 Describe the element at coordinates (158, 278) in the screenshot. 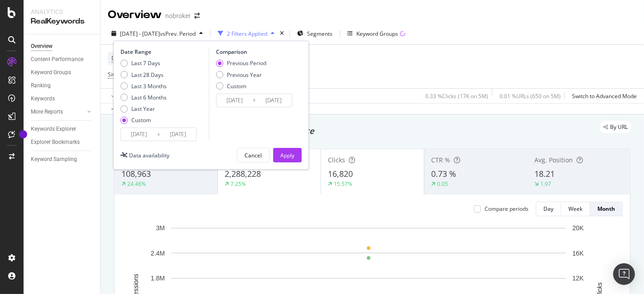

I see `text: 1.8M` at that location.